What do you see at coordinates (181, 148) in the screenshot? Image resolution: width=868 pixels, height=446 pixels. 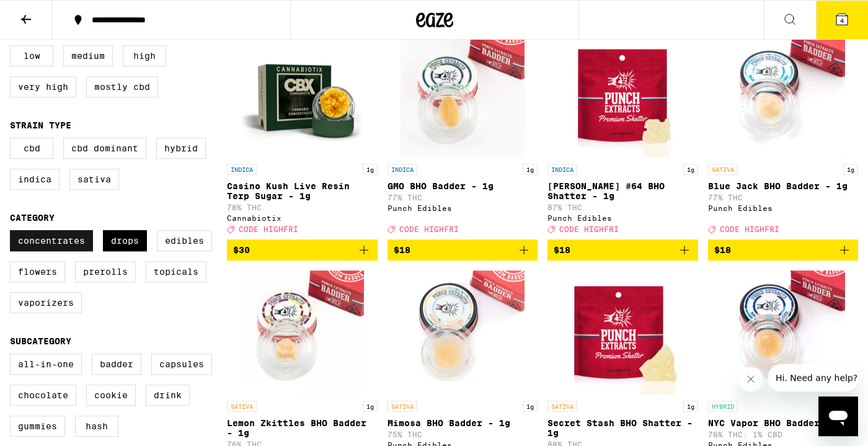 I see `label: Hybrid` at bounding box center [181, 148].